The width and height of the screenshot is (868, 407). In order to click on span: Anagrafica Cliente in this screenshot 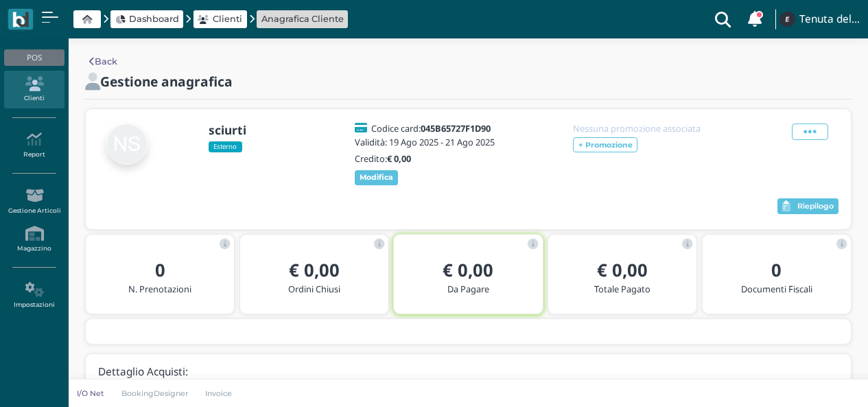, I will do `click(302, 19)`.